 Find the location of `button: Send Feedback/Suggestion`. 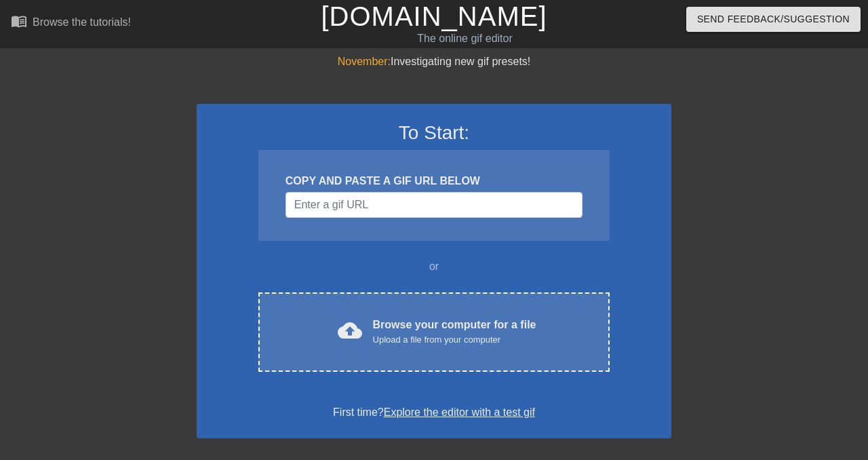

button: Send Feedback/Suggestion is located at coordinates (773, 19).